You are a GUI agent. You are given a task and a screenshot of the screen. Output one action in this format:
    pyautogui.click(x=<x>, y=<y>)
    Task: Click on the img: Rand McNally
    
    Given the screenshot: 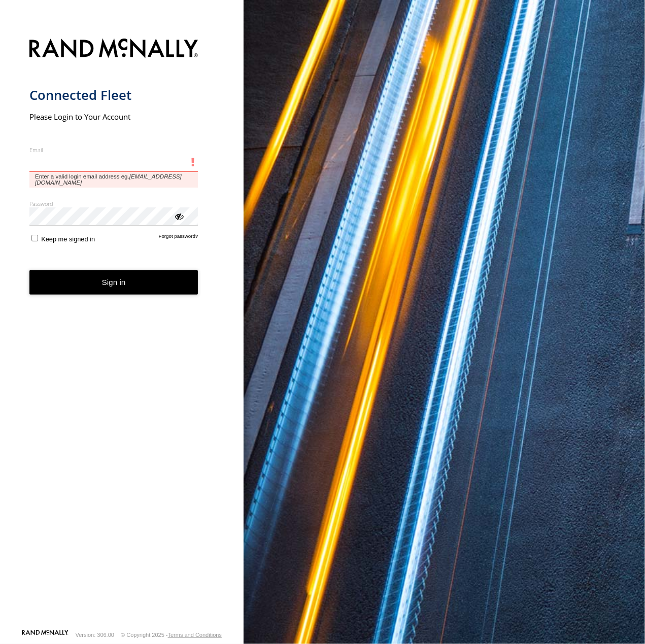 What is the action you would take?
    pyautogui.click(x=113, y=50)
    